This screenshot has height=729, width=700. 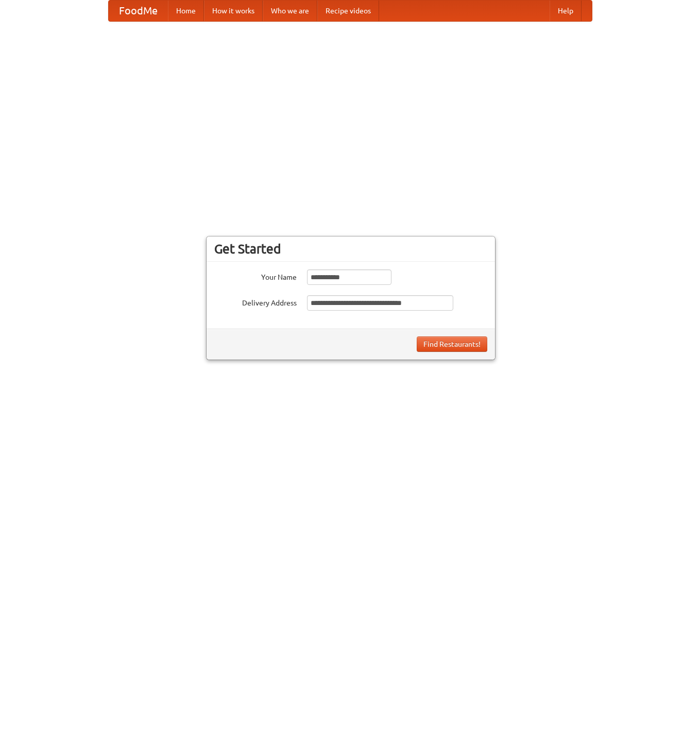 What do you see at coordinates (138, 11) in the screenshot?
I see `a: FoodMe` at bounding box center [138, 11].